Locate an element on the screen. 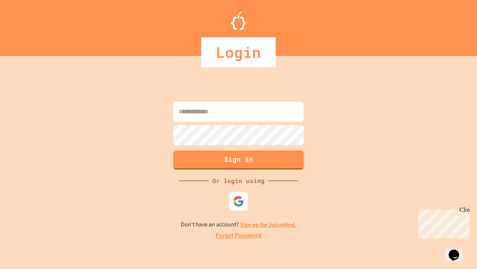  img: Logo.svg is located at coordinates (239, 21).